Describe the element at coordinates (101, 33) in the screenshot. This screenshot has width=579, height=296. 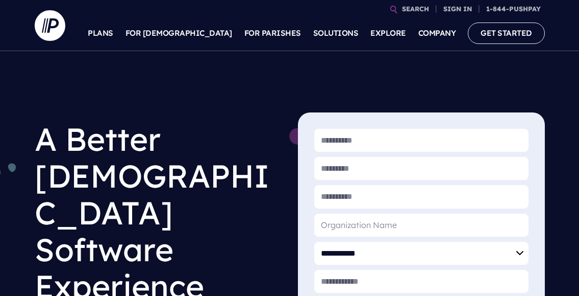
I see `a: PLANS` at that location.